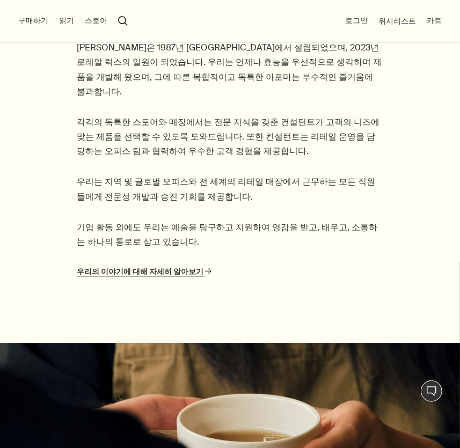  I want to click on a: 위시리스트, so click(397, 21).